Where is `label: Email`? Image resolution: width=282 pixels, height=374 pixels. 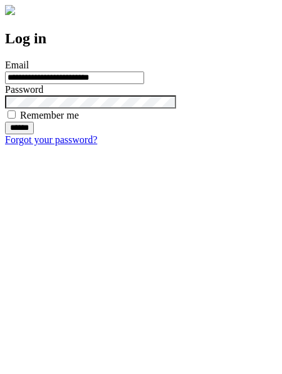 label: Email is located at coordinates (17, 65).